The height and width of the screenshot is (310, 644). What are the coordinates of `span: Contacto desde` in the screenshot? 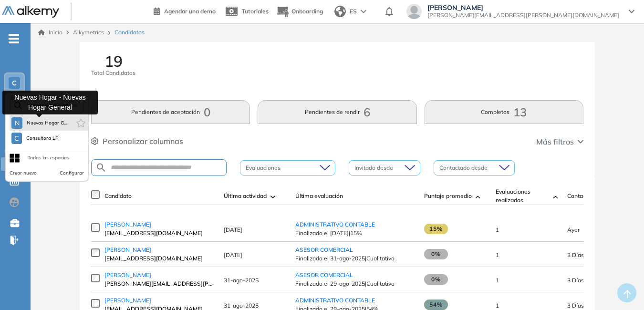 It's located at (588, 196).